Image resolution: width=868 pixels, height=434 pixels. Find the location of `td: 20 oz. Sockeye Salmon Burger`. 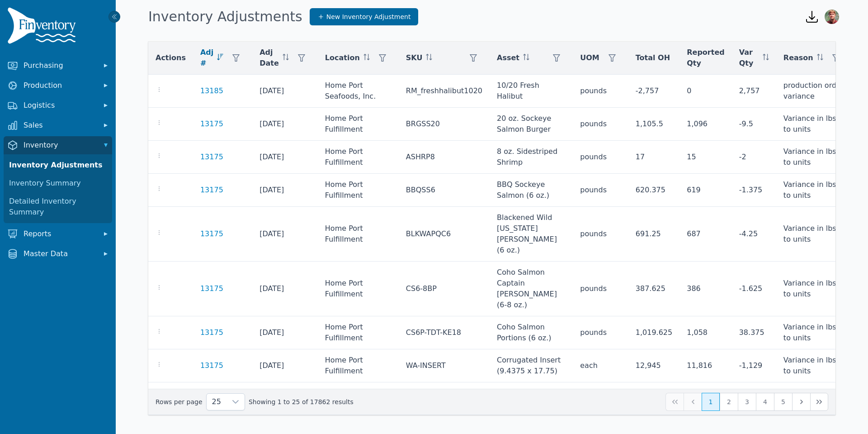

td: 20 oz. Sockeye Salmon Burger is located at coordinates (531, 124).